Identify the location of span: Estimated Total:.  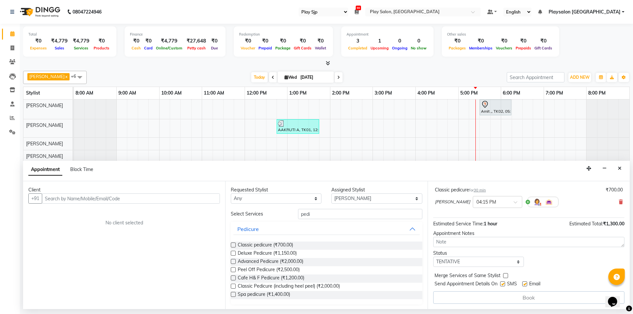
(586, 224).